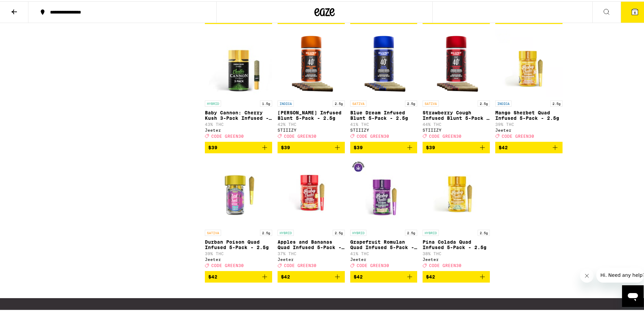  What do you see at coordinates (238, 123) in the screenshot?
I see `p: 43% THC` at bounding box center [238, 123].